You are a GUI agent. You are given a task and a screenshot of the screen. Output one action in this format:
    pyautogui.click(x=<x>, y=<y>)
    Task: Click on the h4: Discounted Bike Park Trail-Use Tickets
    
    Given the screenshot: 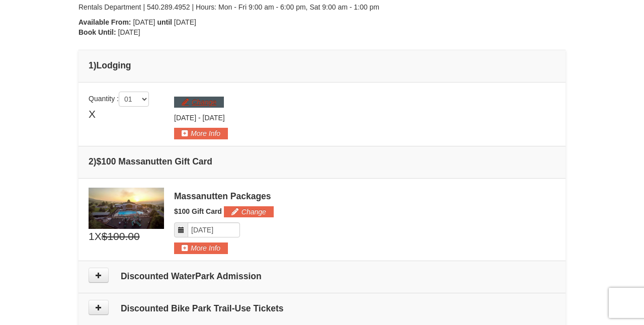 What is the action you would take?
    pyautogui.click(x=322, y=309)
    